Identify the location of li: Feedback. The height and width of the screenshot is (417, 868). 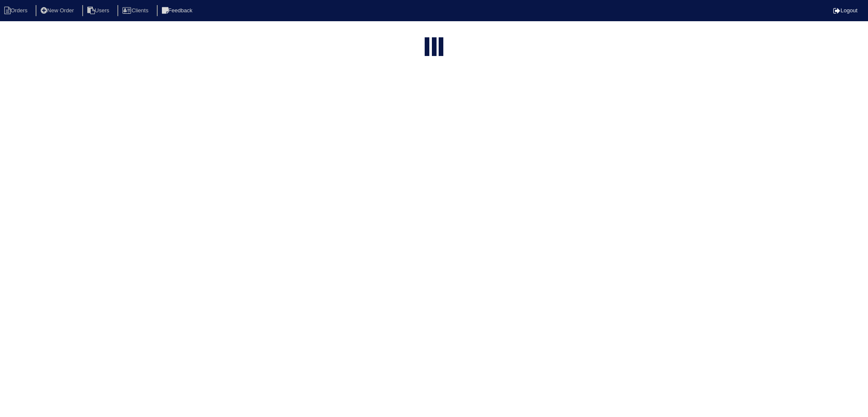
(178, 11).